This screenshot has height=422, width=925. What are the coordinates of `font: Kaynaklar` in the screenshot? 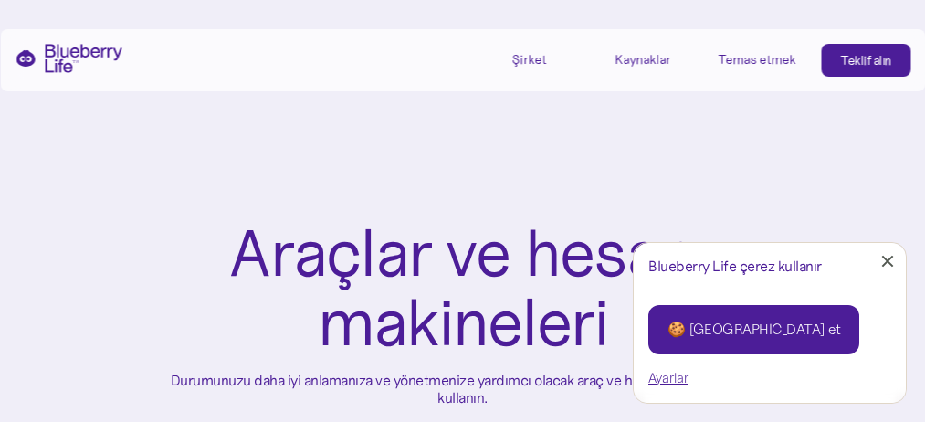 It's located at (643, 59).